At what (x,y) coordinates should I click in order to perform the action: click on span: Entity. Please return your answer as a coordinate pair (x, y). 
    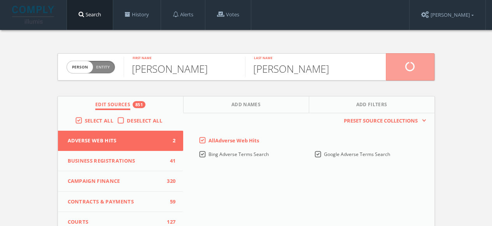
    Looking at the image, I should click on (103, 67).